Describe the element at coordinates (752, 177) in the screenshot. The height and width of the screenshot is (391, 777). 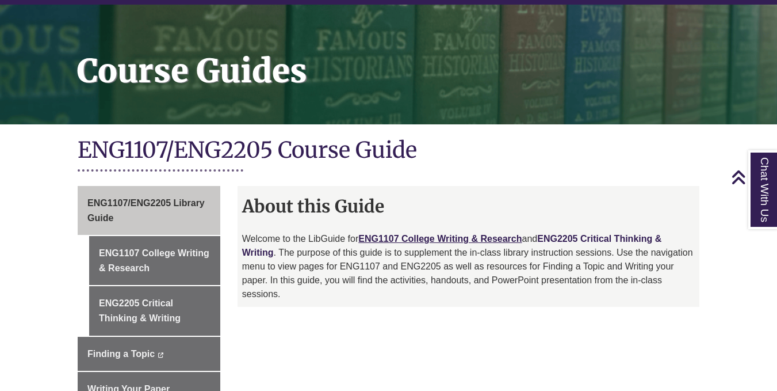
I see `a: Back to Top` at that location.